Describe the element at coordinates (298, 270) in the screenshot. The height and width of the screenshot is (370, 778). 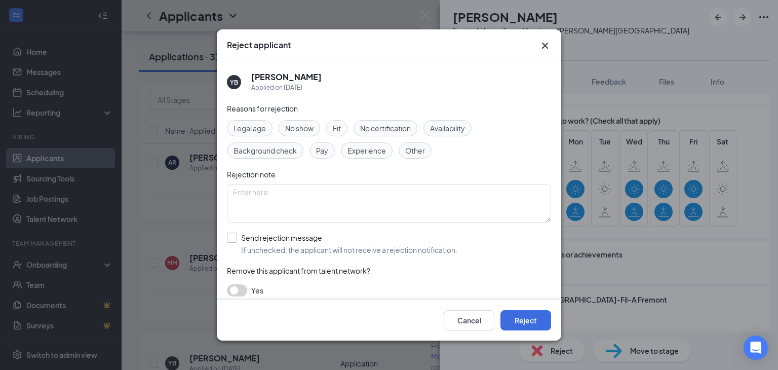
I see `span: Remove this applicant from talent network?` at that location.